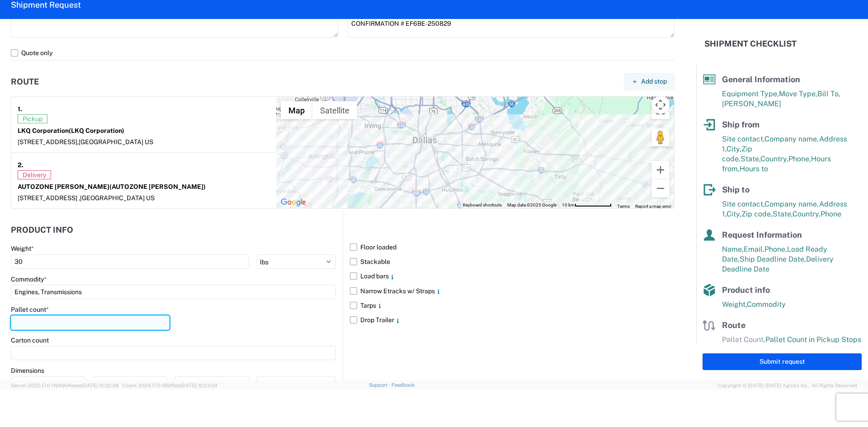  What do you see at coordinates (512, 247) in the screenshot?
I see `label: Floor loaded` at bounding box center [512, 247].